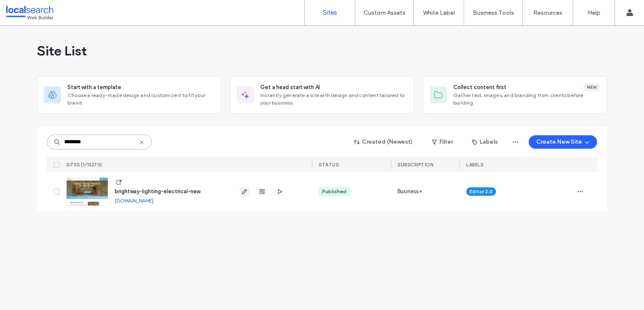 The height and width of the screenshot is (310, 644). What do you see at coordinates (493, 13) in the screenshot?
I see `label: Business Tools` at bounding box center [493, 13].